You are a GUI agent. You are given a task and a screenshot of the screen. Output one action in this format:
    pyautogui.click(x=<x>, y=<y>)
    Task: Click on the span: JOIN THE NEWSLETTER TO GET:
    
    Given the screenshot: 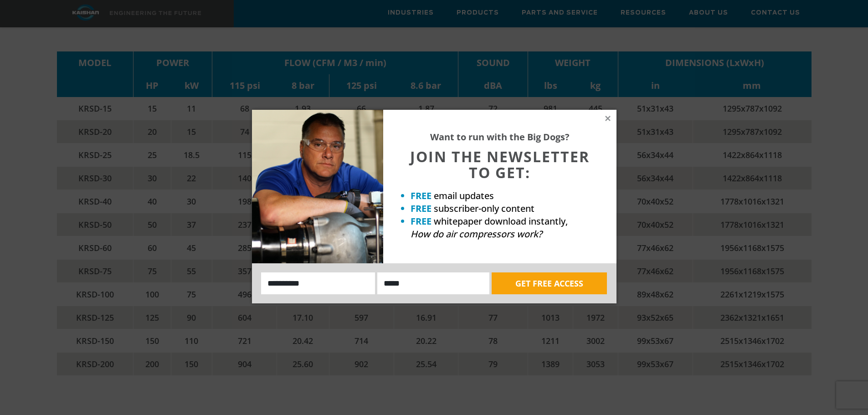 What is the action you would take?
    pyautogui.click(x=500, y=164)
    